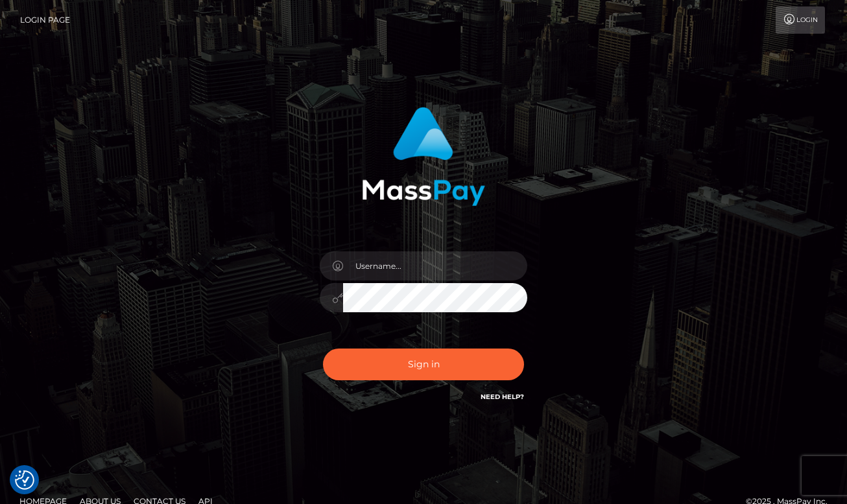  I want to click on img: Revisit consent button, so click(25, 480).